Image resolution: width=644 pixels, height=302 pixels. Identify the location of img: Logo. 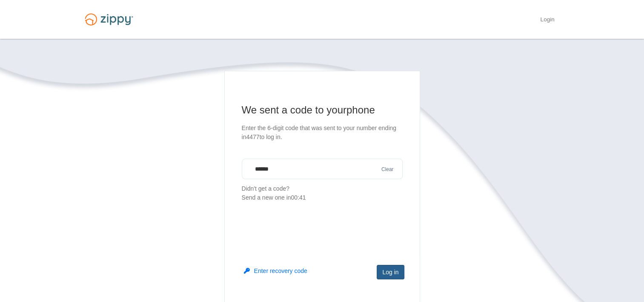
(109, 19).